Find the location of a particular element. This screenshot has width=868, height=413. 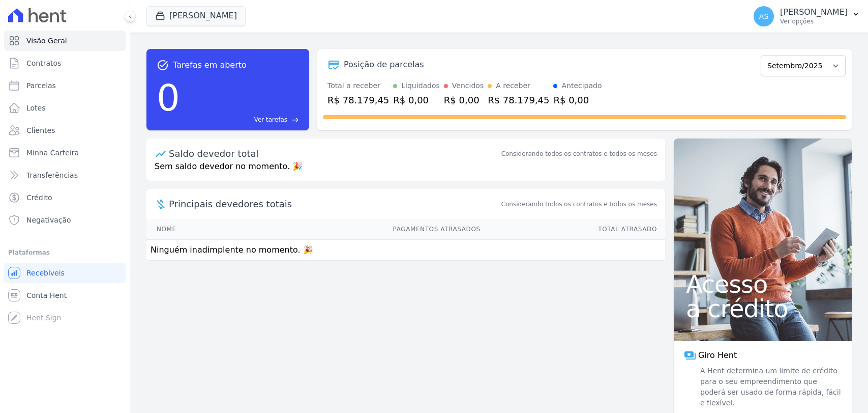

span: a crédito is located at coordinates (763, 308).